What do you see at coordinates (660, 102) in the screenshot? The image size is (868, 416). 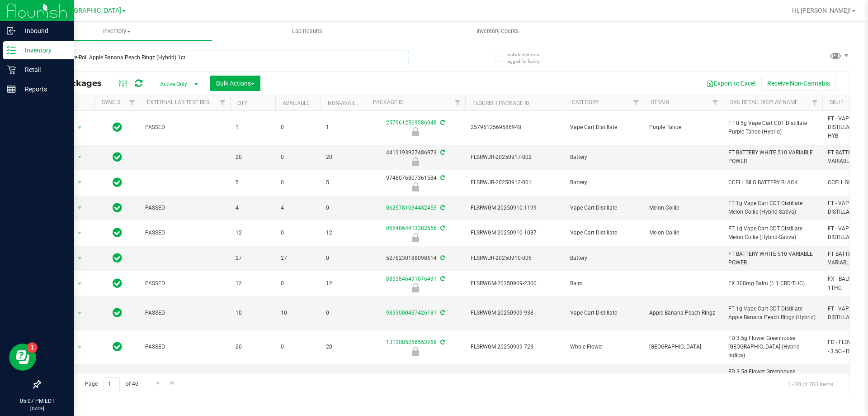 I see `a: Strain` at bounding box center [660, 102].